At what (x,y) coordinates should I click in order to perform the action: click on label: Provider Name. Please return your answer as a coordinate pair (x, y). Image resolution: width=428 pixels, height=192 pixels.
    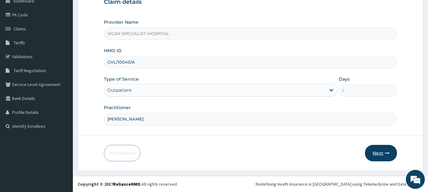
    Looking at the image, I should click on (121, 22).